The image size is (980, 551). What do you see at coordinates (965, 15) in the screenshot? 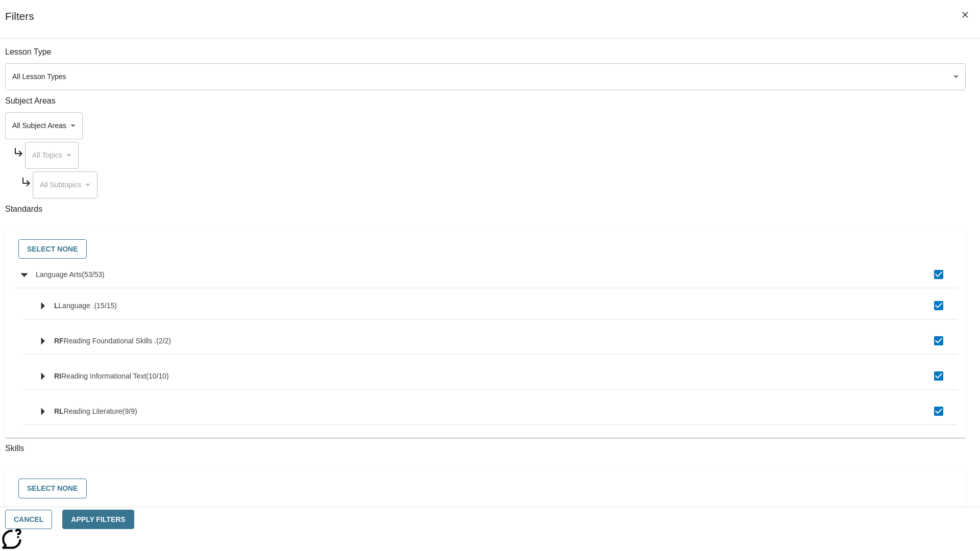
I see `button: Close Filters side menu` at bounding box center [965, 15].